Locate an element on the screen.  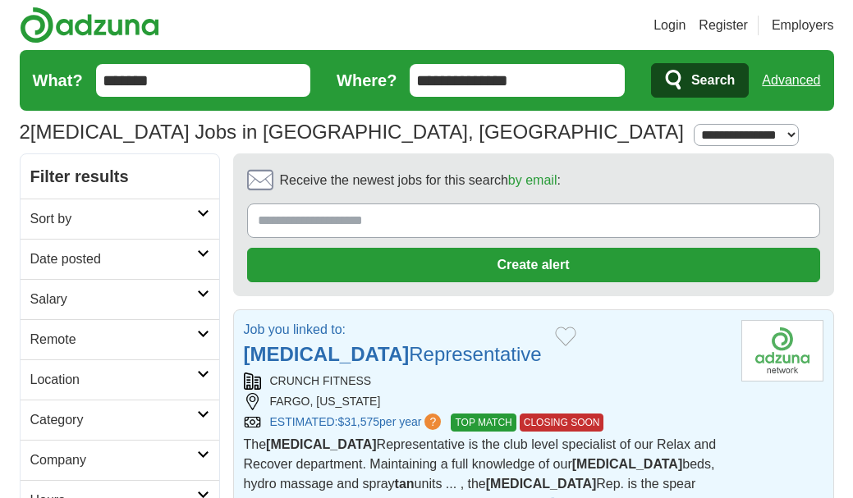
span: $31,575 is located at coordinates (358, 422).